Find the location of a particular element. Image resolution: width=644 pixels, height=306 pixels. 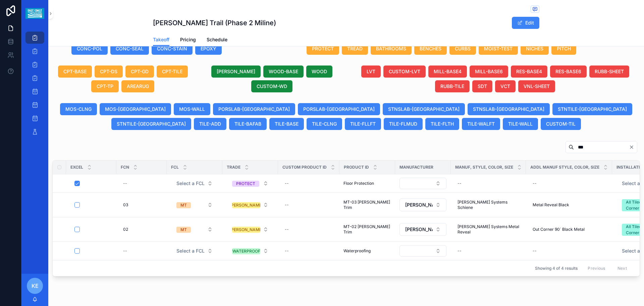

button: WOOD-BASE is located at coordinates (284, 71).